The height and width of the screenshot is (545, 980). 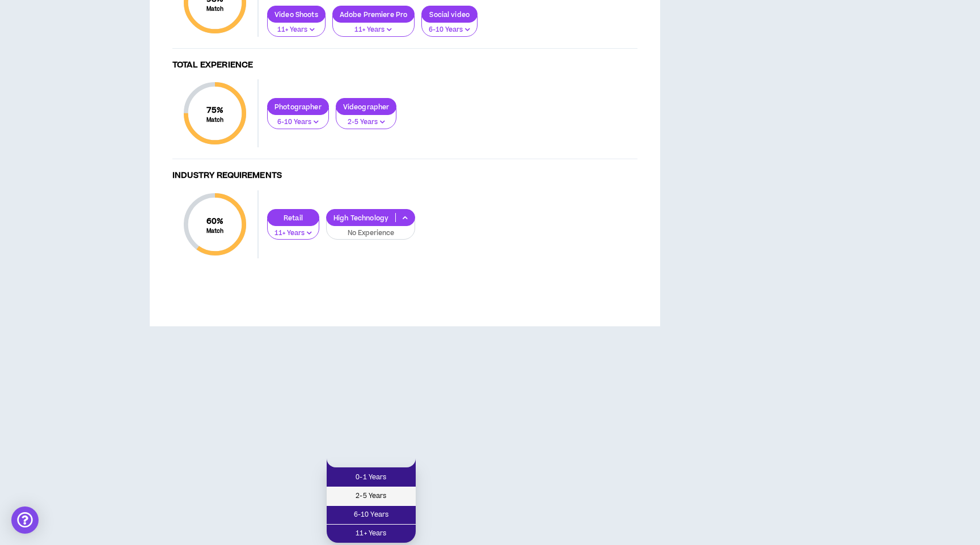 What do you see at coordinates (371, 478) in the screenshot?
I see `span: 0-1 Years` at bounding box center [371, 478].